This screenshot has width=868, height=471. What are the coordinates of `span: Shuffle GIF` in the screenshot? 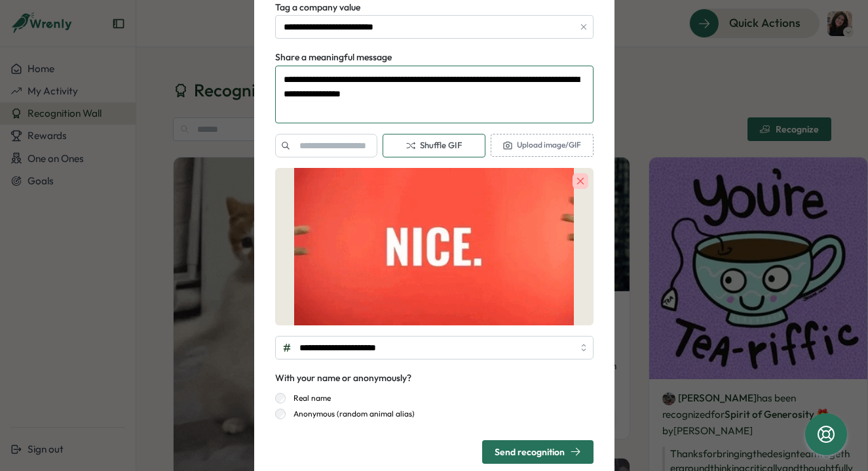 It's located at (433, 146).